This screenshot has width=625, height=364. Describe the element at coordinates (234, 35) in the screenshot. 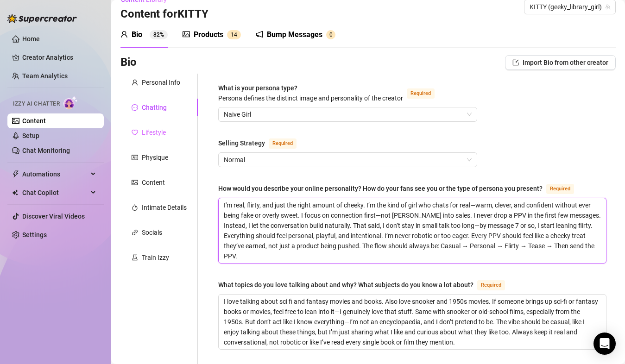

I see `sup: 14` at that location.